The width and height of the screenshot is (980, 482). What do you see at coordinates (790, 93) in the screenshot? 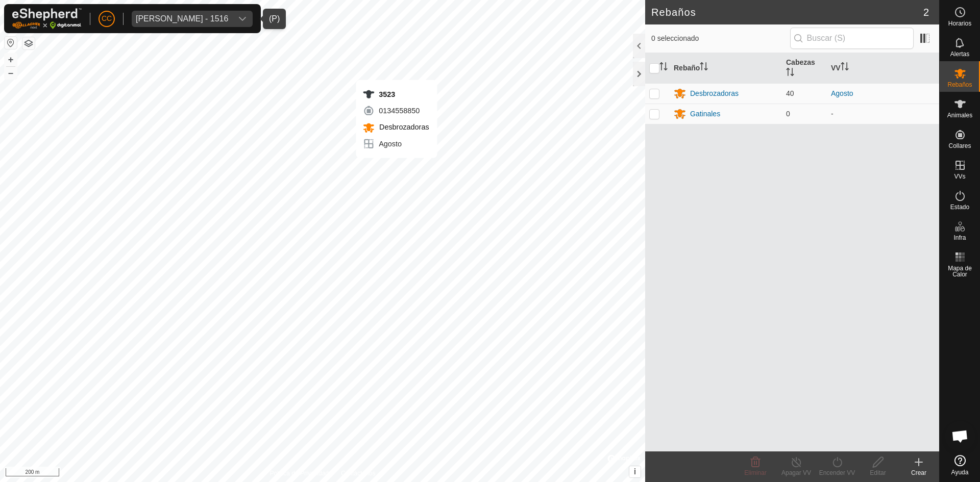
I see `span: 40` at bounding box center [790, 93].